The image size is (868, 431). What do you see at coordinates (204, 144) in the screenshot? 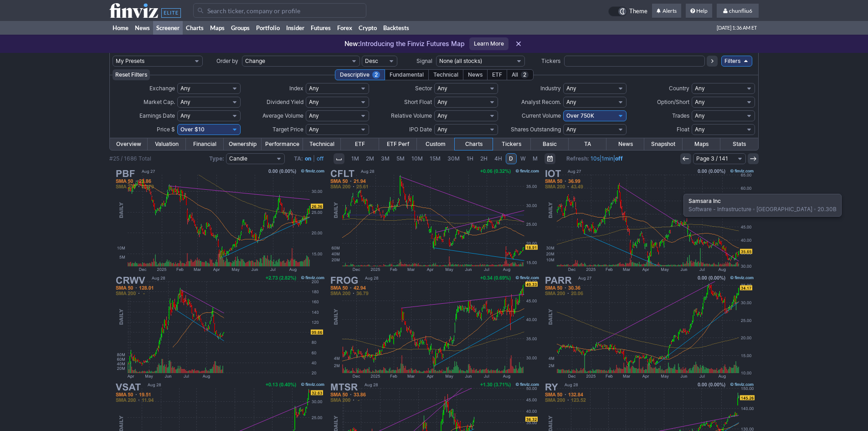
I see `a: Financial` at bounding box center [204, 144].